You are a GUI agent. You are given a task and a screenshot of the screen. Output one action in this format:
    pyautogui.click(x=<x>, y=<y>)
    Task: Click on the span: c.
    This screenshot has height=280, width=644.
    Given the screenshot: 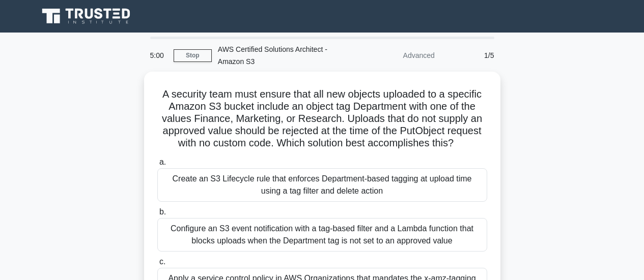 What is the action you would take?
    pyautogui.click(x=162, y=261)
    